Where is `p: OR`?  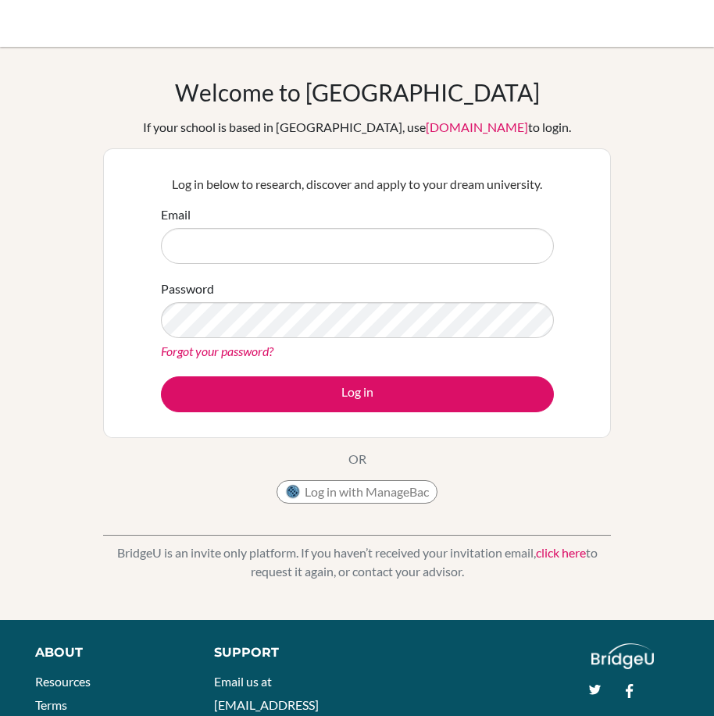
p: OR is located at coordinates (357, 459).